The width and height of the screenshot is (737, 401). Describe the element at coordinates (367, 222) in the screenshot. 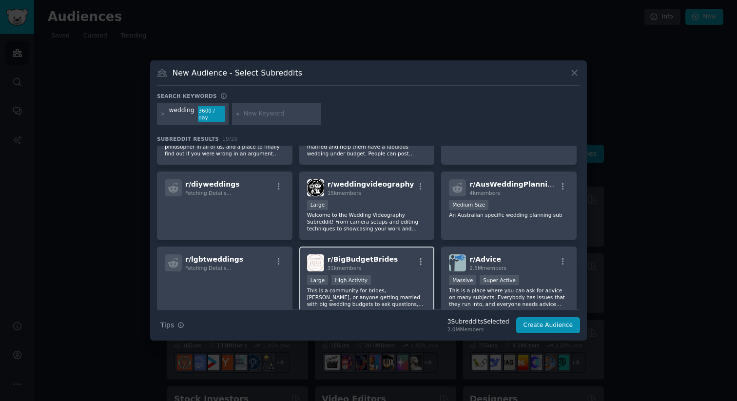

I see `p: Welcome to the Wedding Videography Subreddit! From camera setups and editing techniques to showca...` at that location.